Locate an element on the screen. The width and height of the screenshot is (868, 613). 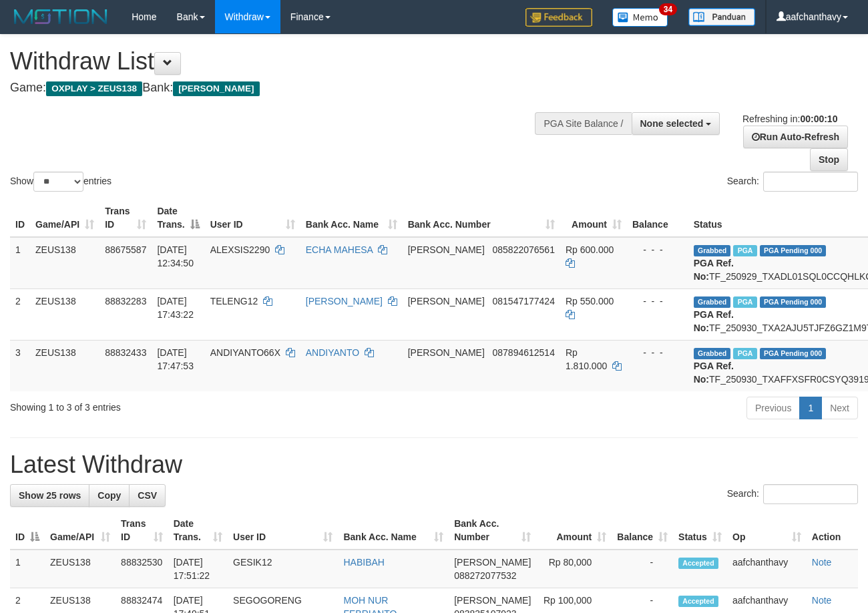
span: Copy 085822076561 to clipboard is located at coordinates (524, 250).